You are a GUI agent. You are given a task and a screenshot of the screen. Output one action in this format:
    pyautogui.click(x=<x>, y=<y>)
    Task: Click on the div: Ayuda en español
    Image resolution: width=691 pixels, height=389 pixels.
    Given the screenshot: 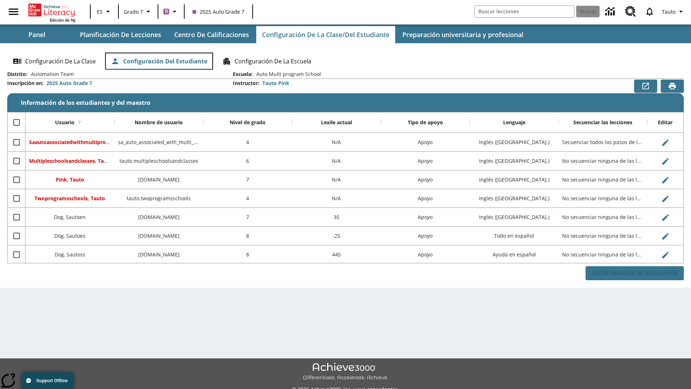 What is the action you would take?
    pyautogui.click(x=514, y=254)
    